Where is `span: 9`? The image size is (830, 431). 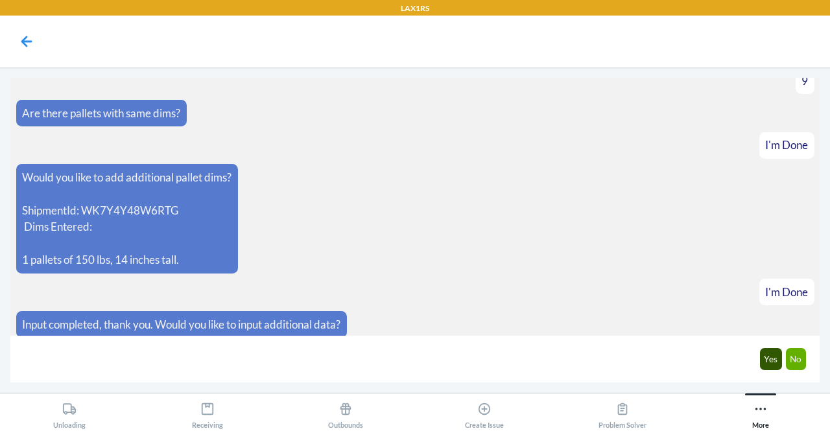
span: 9 is located at coordinates (805, 80).